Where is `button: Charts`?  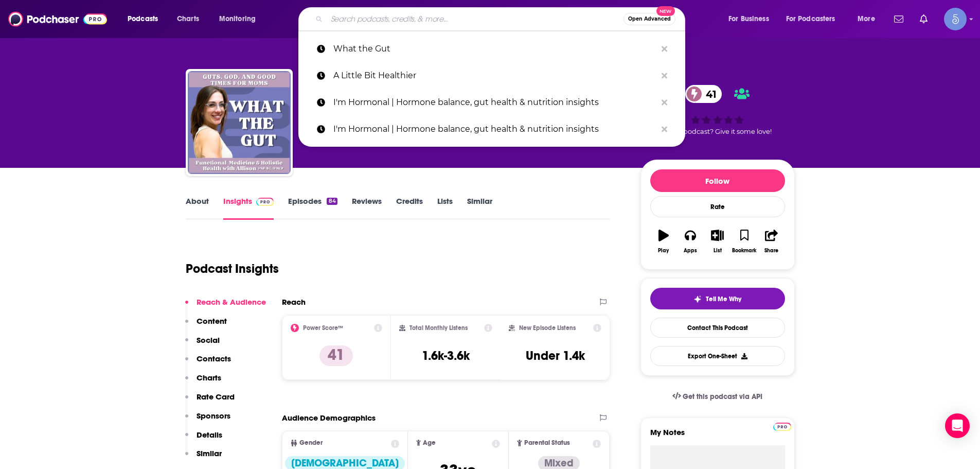
button: Charts is located at coordinates (203, 382).